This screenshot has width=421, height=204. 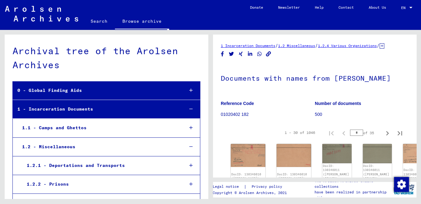 I want to click on div: 1.2.2 - Prisons, so click(x=101, y=184).